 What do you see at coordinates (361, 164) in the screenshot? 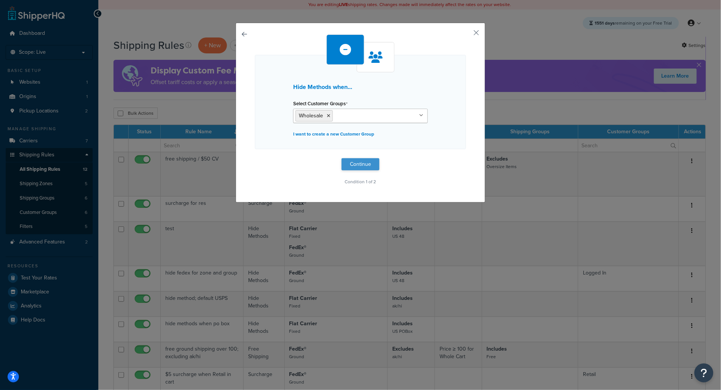
I see `button: Continue` at bounding box center [361, 164].